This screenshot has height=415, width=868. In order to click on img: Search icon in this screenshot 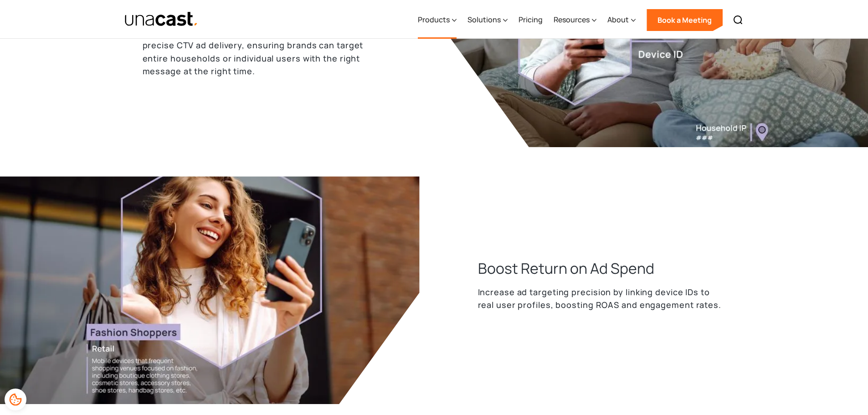, I will do `click(738, 20)`.